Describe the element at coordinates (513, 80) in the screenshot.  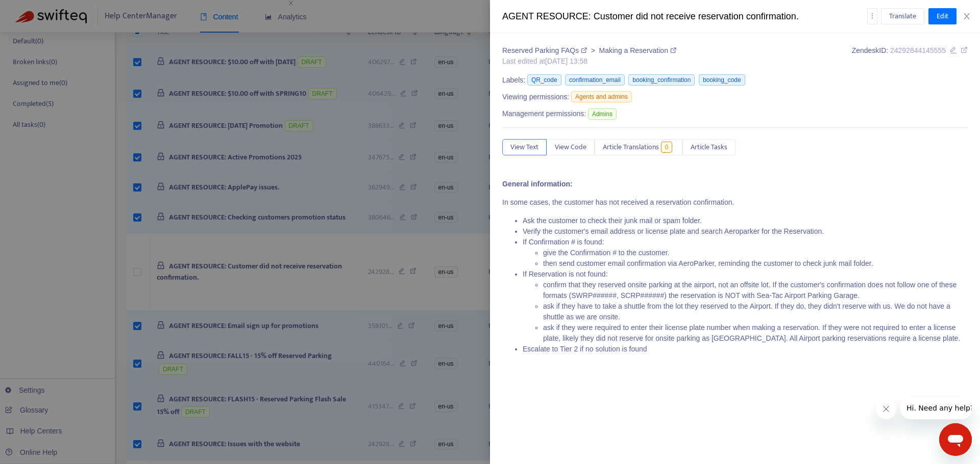
I see `span: Labels:` at that location.